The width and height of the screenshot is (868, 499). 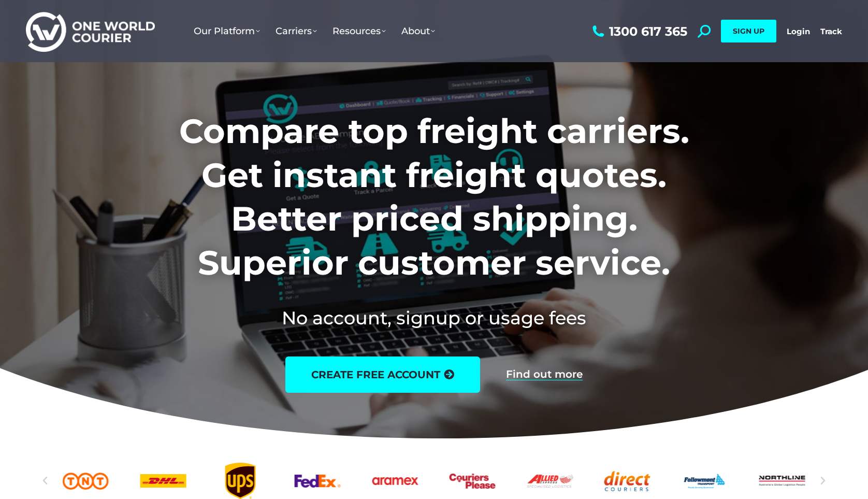 I want to click on div: 3 / 25, so click(x=162, y=480).